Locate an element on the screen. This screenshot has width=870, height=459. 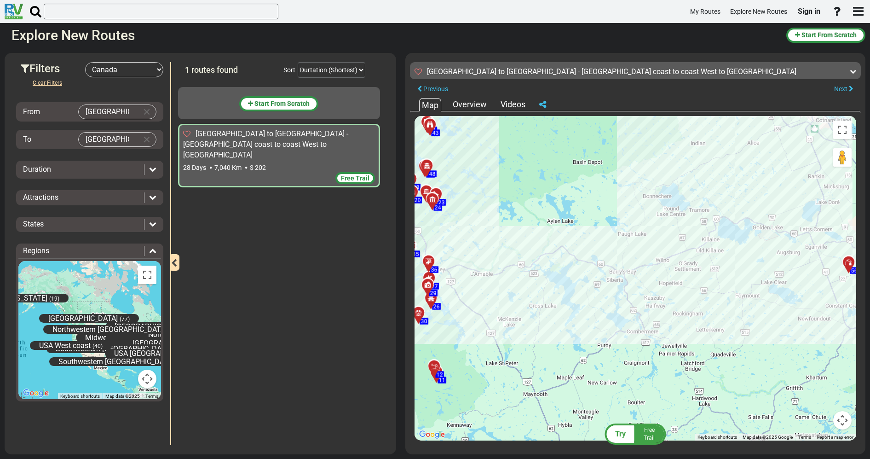
div: States is located at coordinates (90, 224).